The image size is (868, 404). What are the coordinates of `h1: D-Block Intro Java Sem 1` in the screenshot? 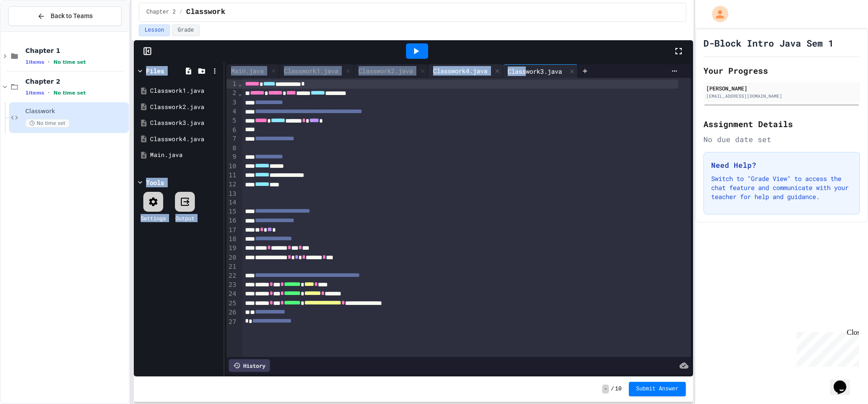 It's located at (769, 43).